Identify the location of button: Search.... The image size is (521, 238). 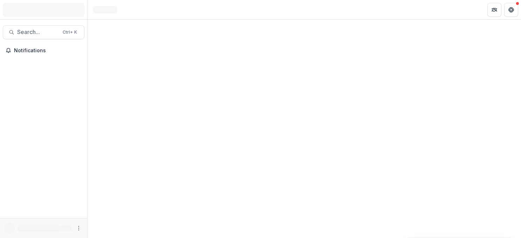
(43, 32).